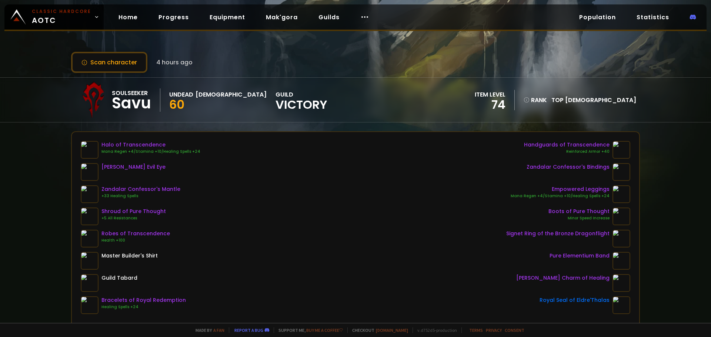 Image resolution: width=711 pixels, height=337 pixels. I want to click on div: Royal Seal of Eldre'Thalas, so click(574, 300).